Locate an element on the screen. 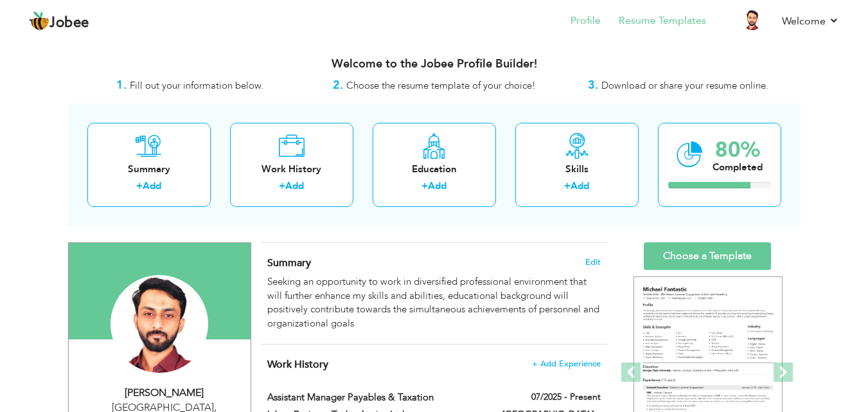 The height and width of the screenshot is (412, 868). a: Profile is located at coordinates (585, 21).